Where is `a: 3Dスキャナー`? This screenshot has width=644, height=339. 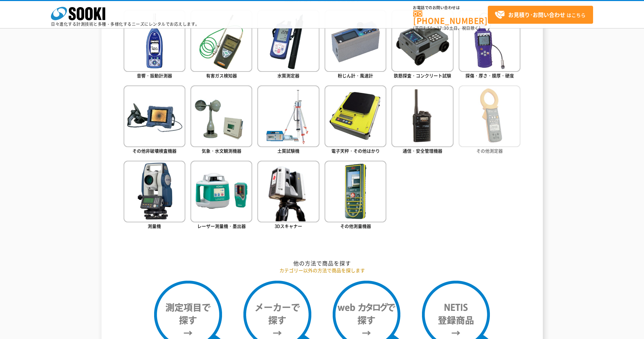
a: 3Dスキャナー is located at coordinates (289, 196).